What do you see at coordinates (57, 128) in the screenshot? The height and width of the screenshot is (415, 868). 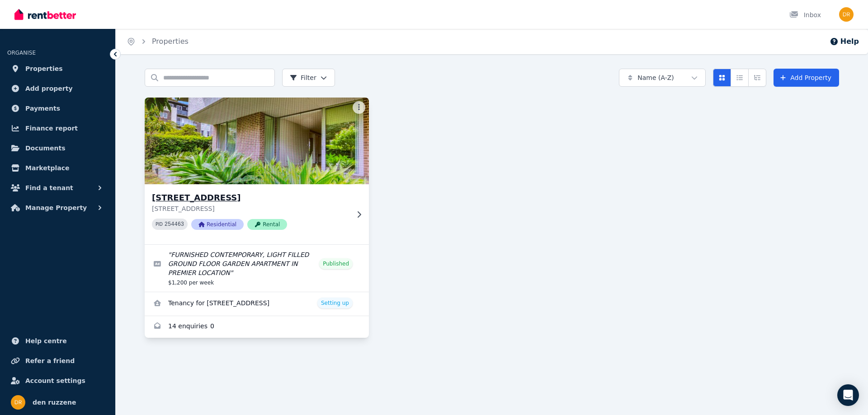 I see `a: Finance report` at bounding box center [57, 128].